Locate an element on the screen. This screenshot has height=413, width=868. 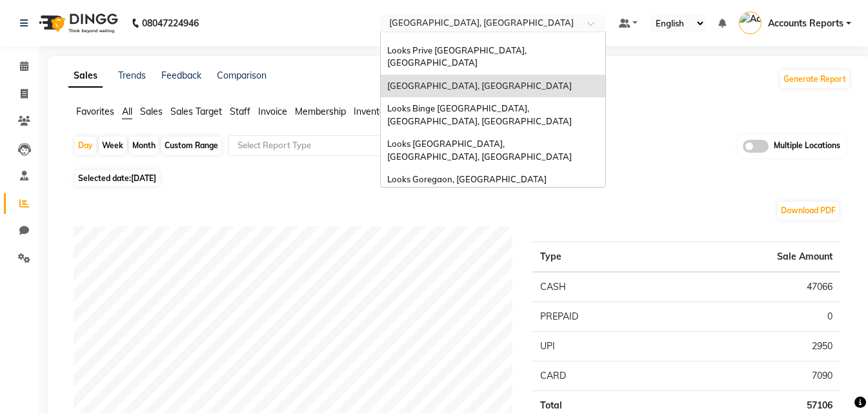
img: logo is located at coordinates (77, 23).